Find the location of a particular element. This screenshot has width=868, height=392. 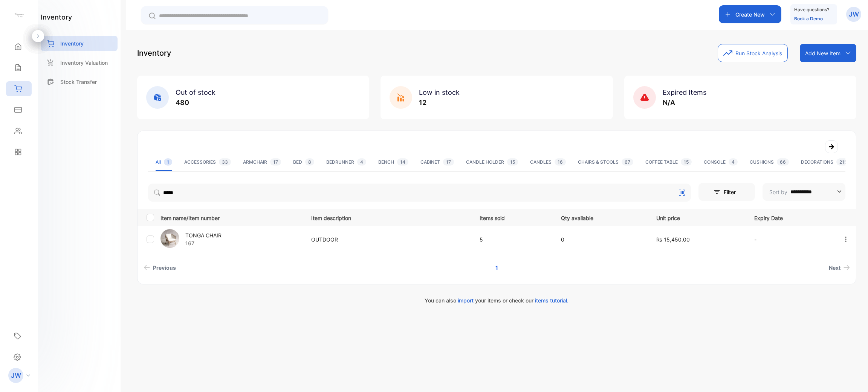

p: Stock Transfer is located at coordinates (78, 82).